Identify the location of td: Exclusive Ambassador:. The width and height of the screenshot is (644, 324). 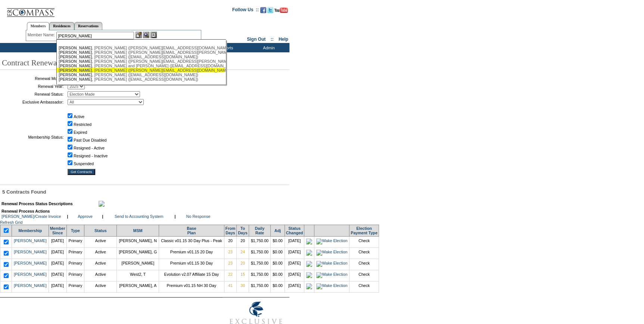
(32, 102).